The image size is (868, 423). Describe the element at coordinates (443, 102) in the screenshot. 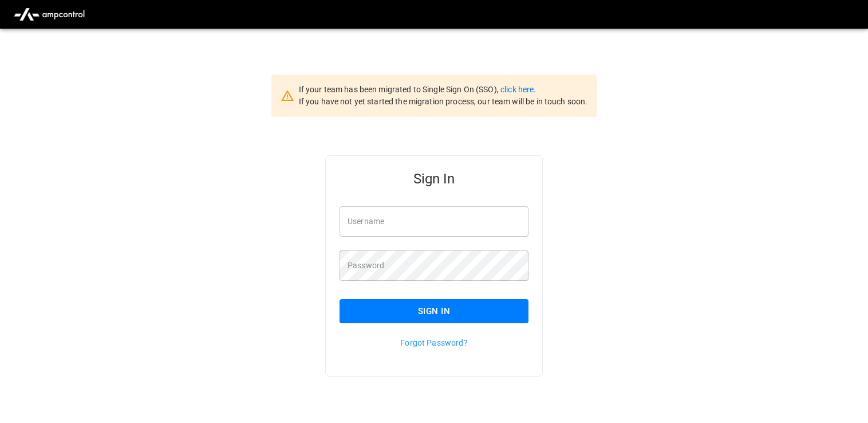

I see `span: If you have not yet started the migration process, our team will be in touch soon.` at that location.